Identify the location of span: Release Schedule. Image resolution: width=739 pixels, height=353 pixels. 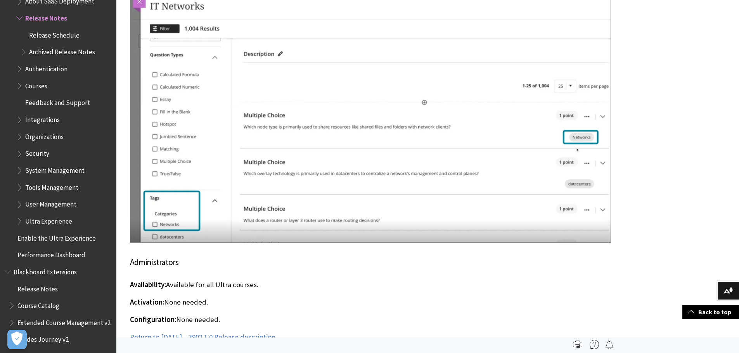
(54, 34).